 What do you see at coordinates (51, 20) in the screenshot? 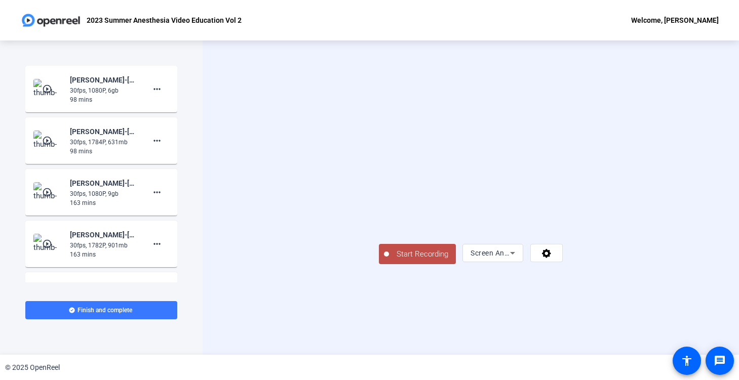
I see `img: OpenReel logo` at bounding box center [51, 20].